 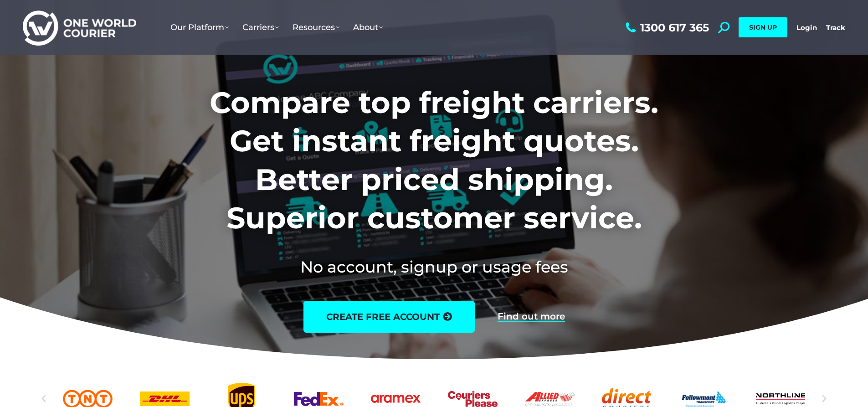 I want to click on a: create free account, so click(x=389, y=317).